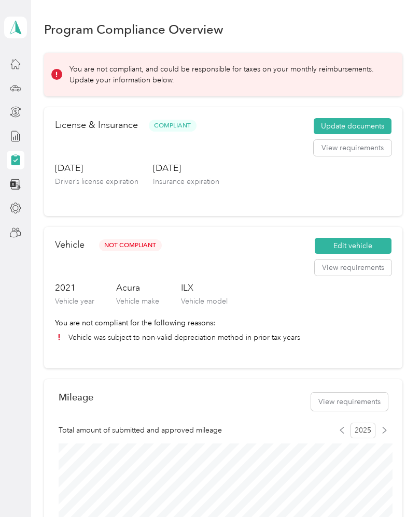 The image size is (420, 517). What do you see at coordinates (75, 288) in the screenshot?
I see `h3: 2021` at bounding box center [75, 288].